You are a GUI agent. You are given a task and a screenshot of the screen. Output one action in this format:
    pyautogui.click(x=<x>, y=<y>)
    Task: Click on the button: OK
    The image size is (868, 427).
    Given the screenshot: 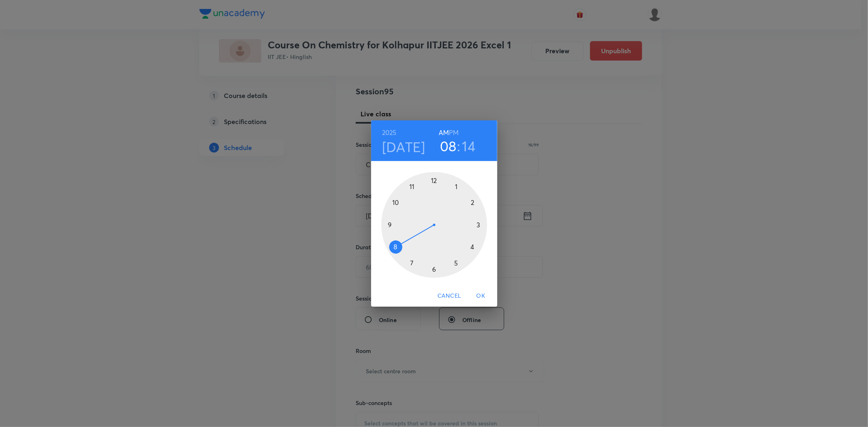 What is the action you would take?
    pyautogui.click(x=481, y=296)
    